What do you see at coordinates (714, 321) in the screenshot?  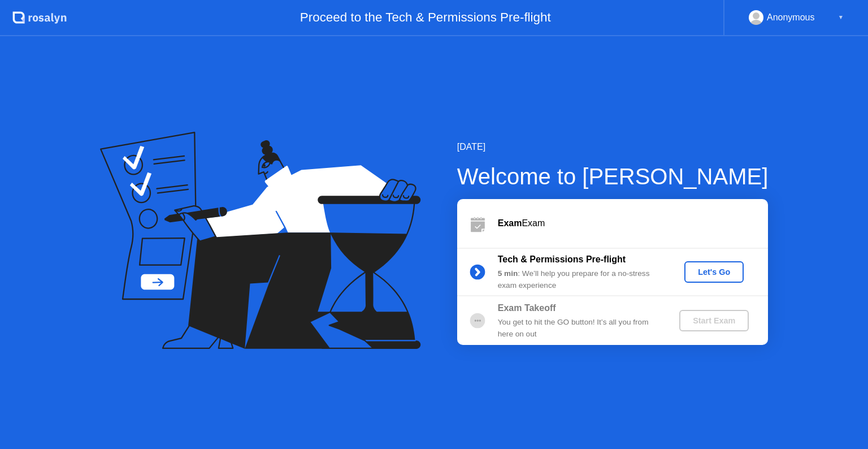 I see `button: Start Exam` at bounding box center [714, 321].